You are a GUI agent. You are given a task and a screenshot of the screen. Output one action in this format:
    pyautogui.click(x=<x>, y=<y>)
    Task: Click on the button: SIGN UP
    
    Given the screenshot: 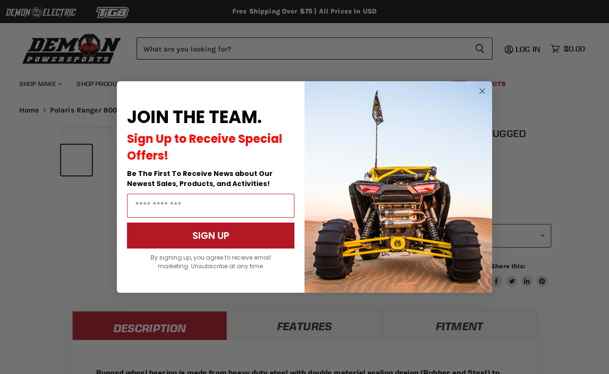 What is the action you would take?
    pyautogui.click(x=211, y=236)
    